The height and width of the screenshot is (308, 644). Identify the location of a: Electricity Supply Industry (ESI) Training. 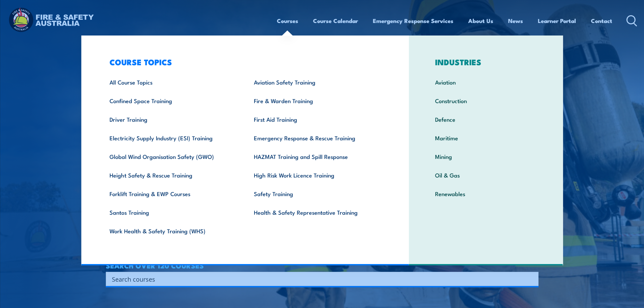
(171, 137).